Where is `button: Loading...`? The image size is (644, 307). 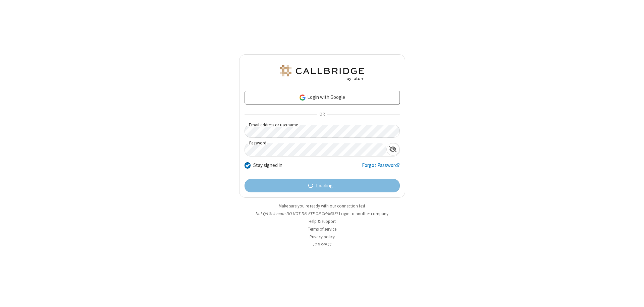
button: Loading... is located at coordinates (322, 186).